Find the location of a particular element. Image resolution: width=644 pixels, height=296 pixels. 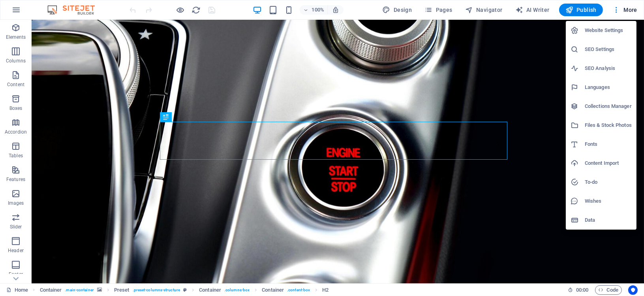

h6: Collections Manager is located at coordinates (608, 107).